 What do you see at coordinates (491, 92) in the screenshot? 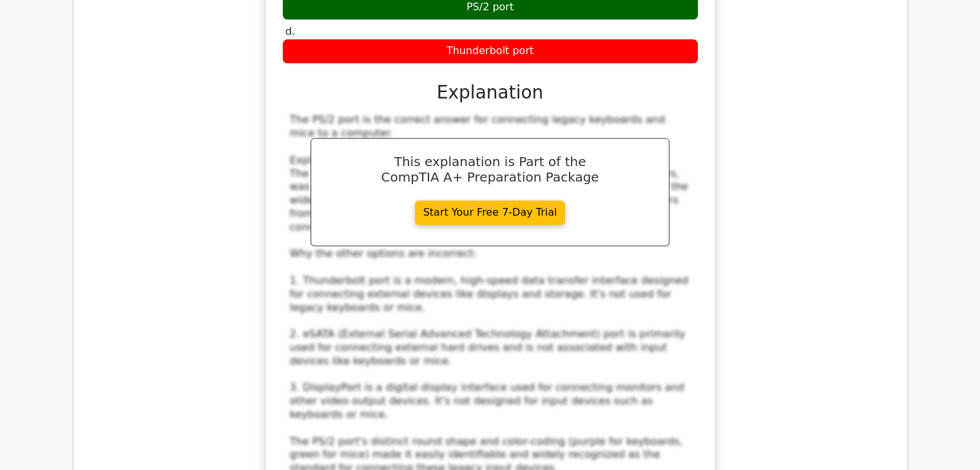
I see `h3: Explanation` at bounding box center [491, 92].